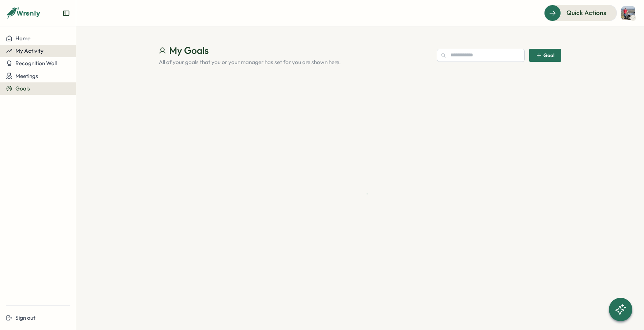 The height and width of the screenshot is (330, 644). I want to click on span: Sign out, so click(25, 318).